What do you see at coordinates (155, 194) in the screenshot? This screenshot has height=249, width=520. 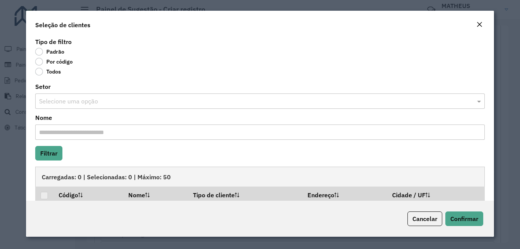 I see `th: Nome` at bounding box center [155, 194].